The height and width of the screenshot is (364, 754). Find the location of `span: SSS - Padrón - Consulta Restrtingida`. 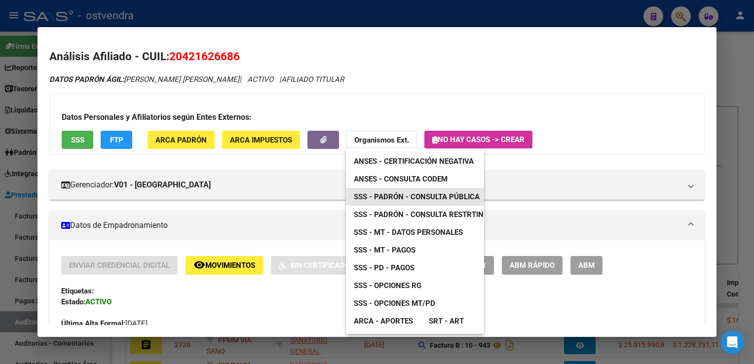

span: SSS - Padrón - Consulta Restrtingida is located at coordinates (427, 215).